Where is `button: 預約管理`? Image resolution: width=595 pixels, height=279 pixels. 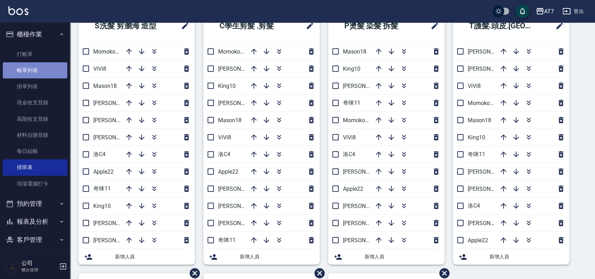
button: 預約管理 is located at coordinates (35, 204).